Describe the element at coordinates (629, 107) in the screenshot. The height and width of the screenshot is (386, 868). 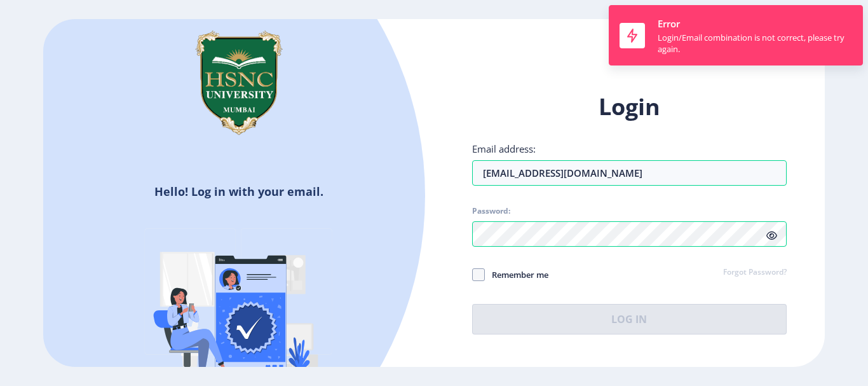
I see `h1: Login` at that location.